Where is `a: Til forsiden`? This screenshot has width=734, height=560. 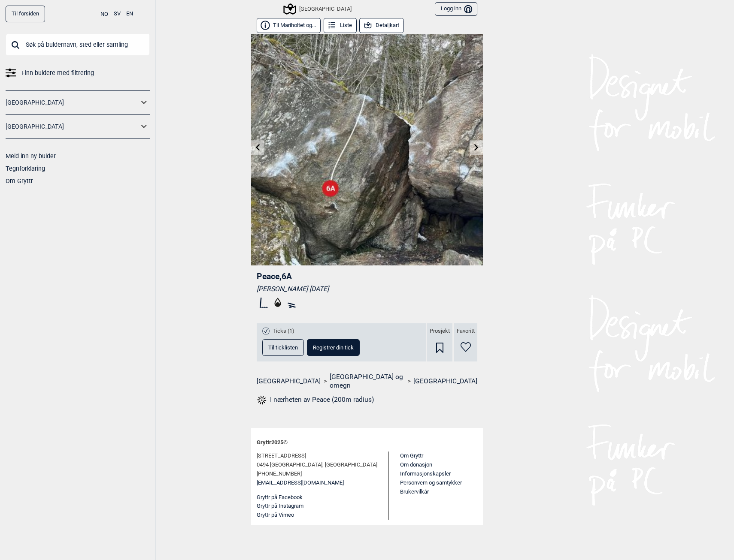 a: Til forsiden is located at coordinates (25, 14).